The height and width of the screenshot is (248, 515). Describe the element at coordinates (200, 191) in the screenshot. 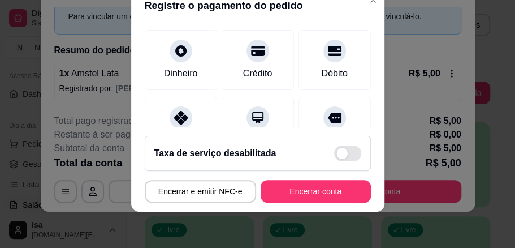

I see `button: Encerrar e emitir NFC-e` at that location.